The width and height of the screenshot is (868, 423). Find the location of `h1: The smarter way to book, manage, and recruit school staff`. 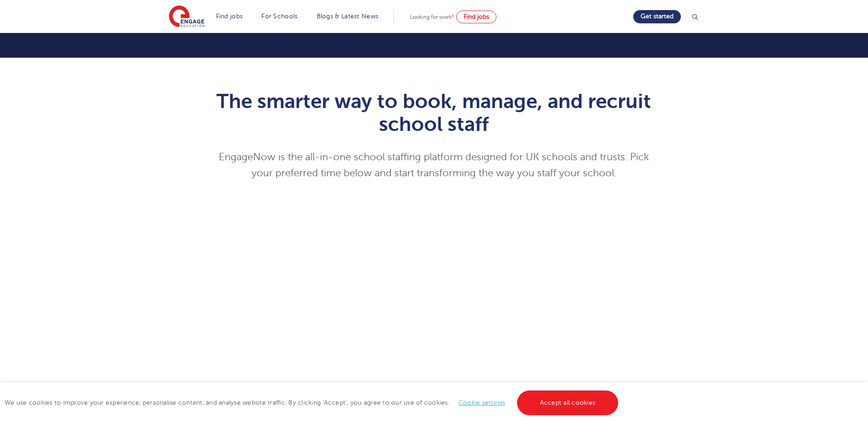

h1: The smarter way to book, manage, and recruit school staff is located at coordinates (434, 113).